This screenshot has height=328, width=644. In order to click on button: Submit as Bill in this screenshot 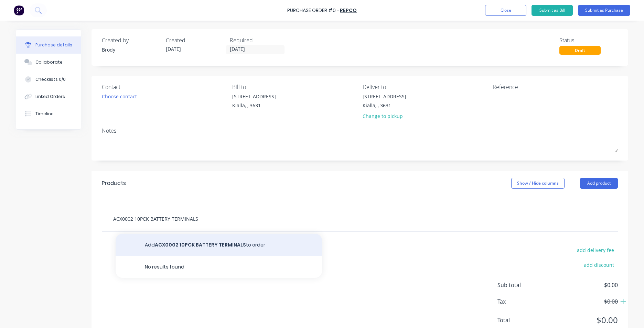, I will do `click(552, 10)`.